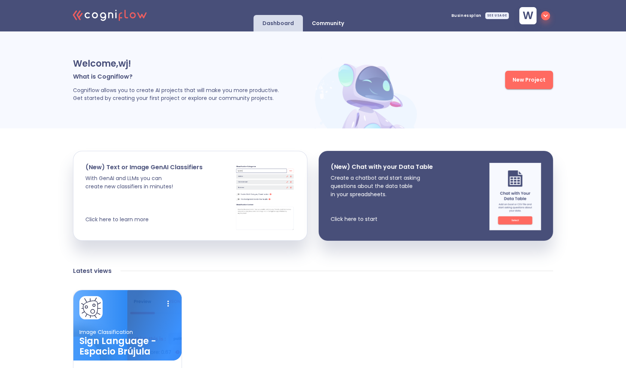 This screenshot has height=368, width=626. Describe the element at coordinates (144, 167) in the screenshot. I see `p: (New) Text or Image GenAI Classifiers` at that location.